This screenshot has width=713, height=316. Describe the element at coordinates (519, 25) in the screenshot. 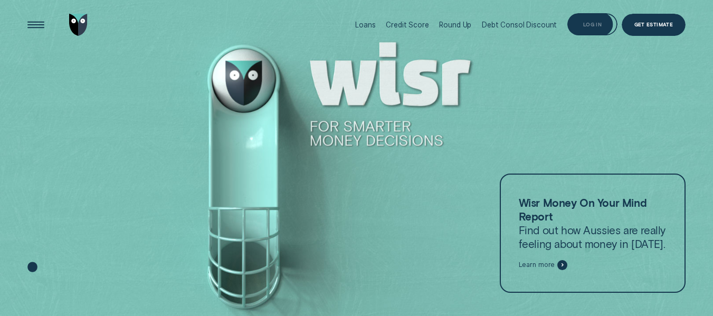

I see `div: Debt Consol Discount` at that location.